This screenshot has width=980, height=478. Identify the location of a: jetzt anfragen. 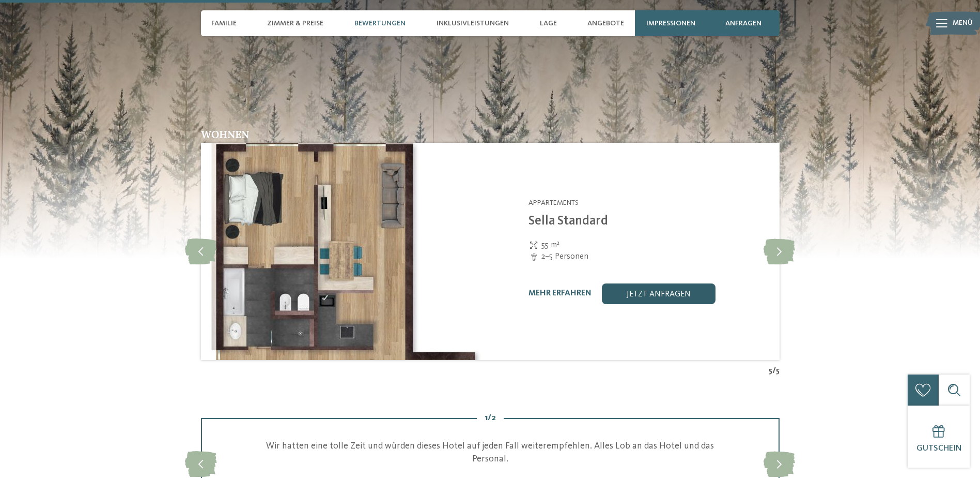
(659, 293).